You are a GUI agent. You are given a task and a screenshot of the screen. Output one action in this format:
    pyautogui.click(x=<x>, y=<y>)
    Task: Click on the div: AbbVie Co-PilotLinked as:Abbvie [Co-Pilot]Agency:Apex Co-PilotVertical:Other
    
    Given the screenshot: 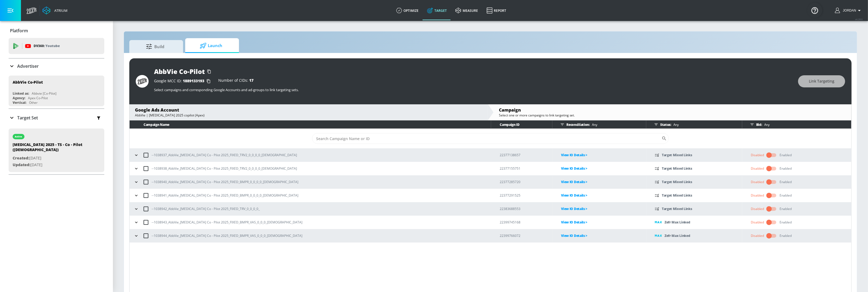 What is the action you would take?
    pyautogui.click(x=56, y=91)
    